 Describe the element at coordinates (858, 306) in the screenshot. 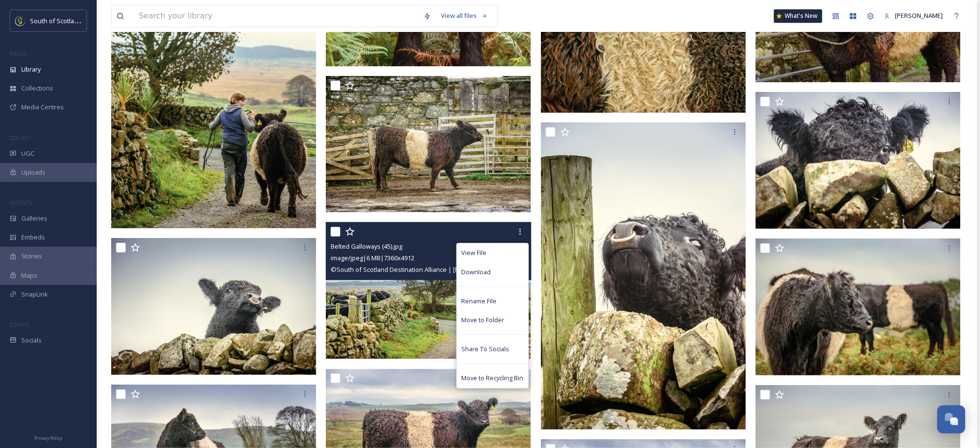

I see `img: Belted Galloways (5).jpg` at that location.